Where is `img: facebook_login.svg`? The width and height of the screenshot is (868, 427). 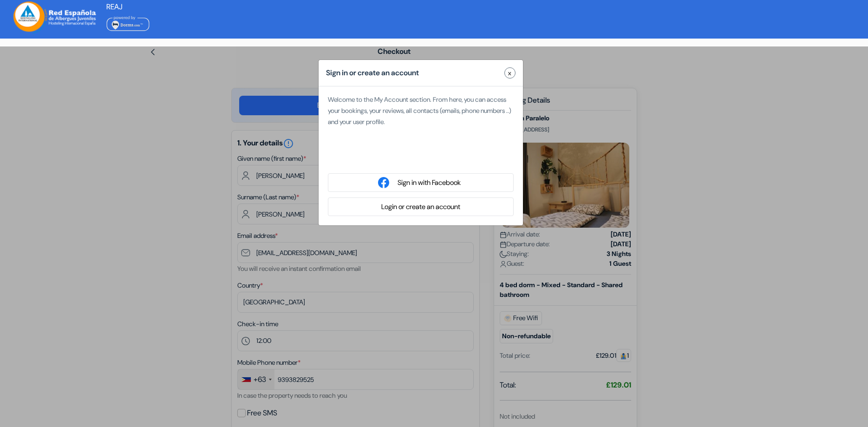 img: facebook_login.svg is located at coordinates (384, 183).